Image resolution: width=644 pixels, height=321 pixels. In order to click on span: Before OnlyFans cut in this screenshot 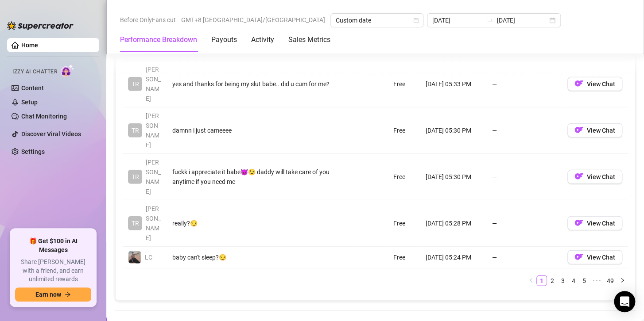, I will do `click(148, 20)`.